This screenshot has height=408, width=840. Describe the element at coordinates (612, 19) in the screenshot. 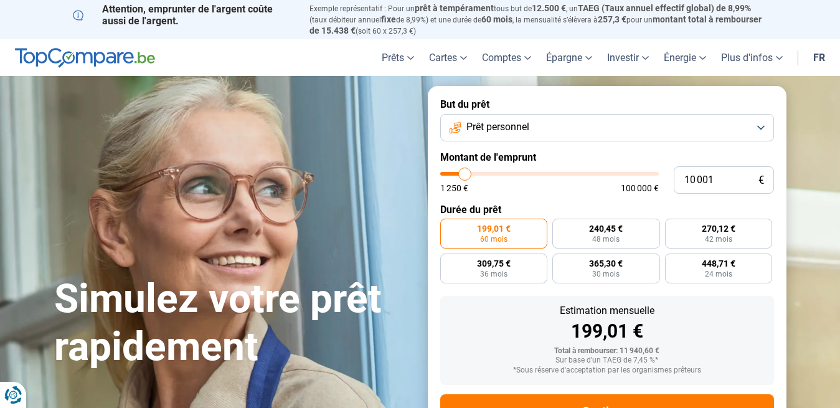

I see `span: 257,3 €` at that location.